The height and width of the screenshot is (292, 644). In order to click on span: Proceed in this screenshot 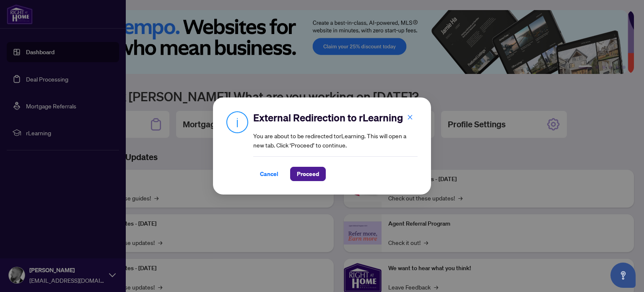, I will do `click(308, 174)`.